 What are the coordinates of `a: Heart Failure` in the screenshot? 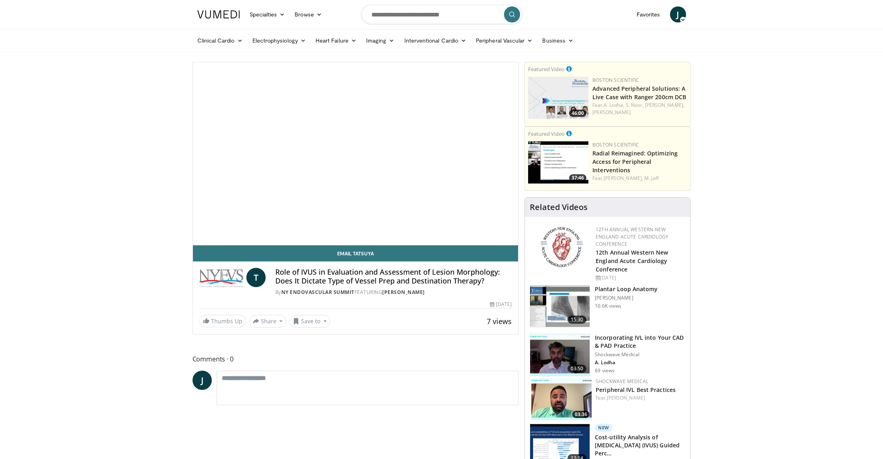 It's located at (336, 41).